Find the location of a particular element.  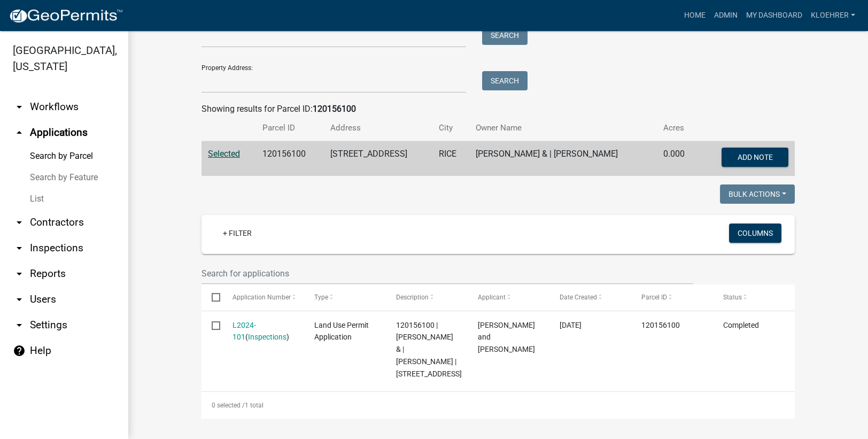

a: L2024-101 is located at coordinates (244, 331).